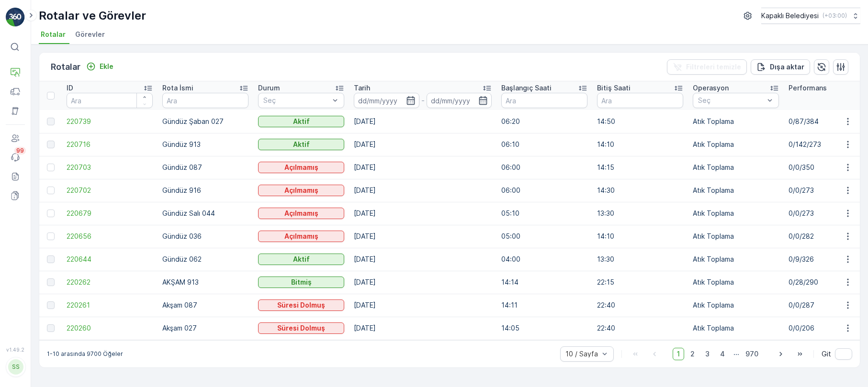 The width and height of the screenshot is (868, 387). I want to click on button: Filtreleri temizle, so click(707, 67).